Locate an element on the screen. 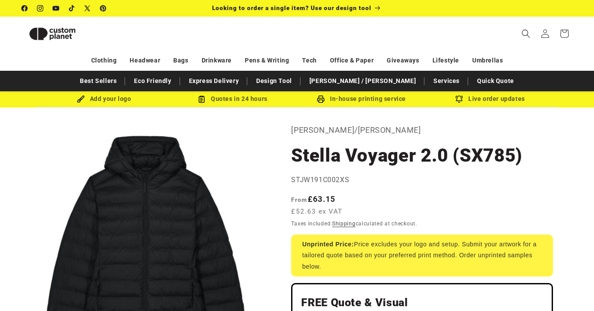 The width and height of the screenshot is (594, 311). img: Brush Icon is located at coordinates (81, 99).